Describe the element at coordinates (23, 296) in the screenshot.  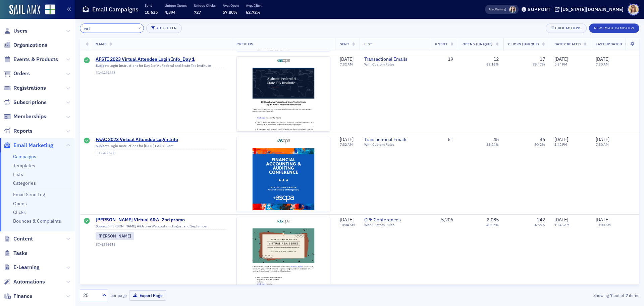
I see `span: Finance` at that location.